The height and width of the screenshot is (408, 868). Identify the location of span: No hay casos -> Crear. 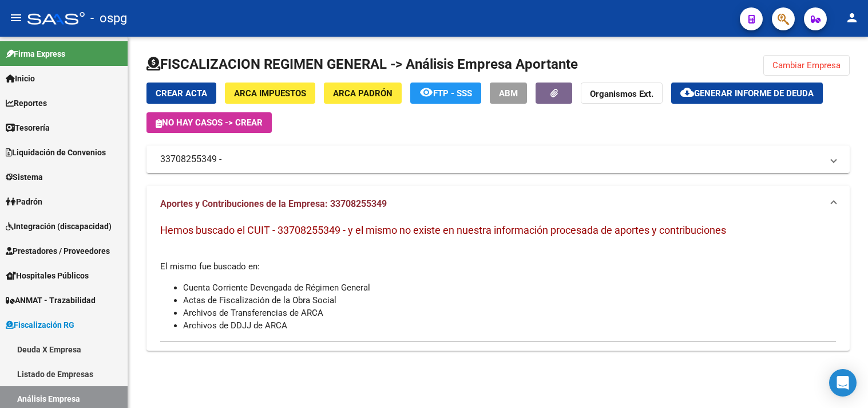
(209, 123).